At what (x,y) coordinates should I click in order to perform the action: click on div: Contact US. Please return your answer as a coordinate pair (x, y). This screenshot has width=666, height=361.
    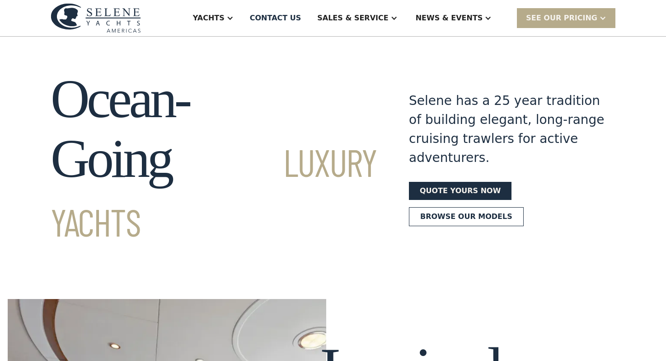
    Looking at the image, I should click on (276, 18).